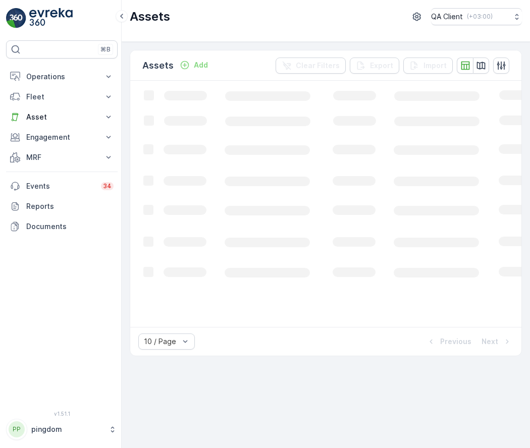 This screenshot has width=530, height=448. Describe the element at coordinates (428, 66) in the screenshot. I see `button: Import` at that location.